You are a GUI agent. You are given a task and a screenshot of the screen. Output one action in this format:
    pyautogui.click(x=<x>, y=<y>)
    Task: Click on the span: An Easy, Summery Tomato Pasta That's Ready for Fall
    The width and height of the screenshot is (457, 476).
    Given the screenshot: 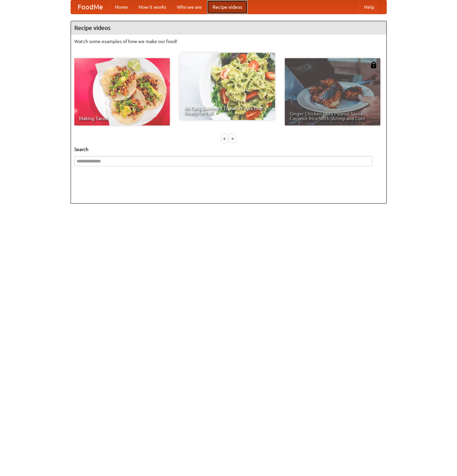 What is the action you would take?
    pyautogui.click(x=227, y=111)
    